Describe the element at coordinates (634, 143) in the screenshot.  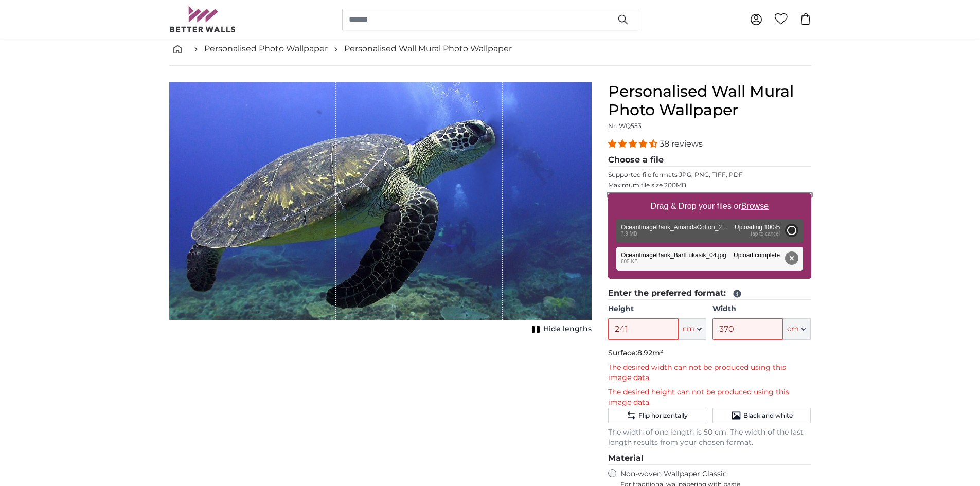
I see `span: 4.34 stars` at that location.